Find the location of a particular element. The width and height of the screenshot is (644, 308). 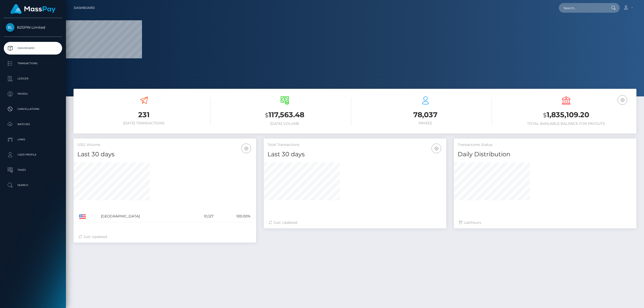

h6: Payees is located at coordinates (425, 123).